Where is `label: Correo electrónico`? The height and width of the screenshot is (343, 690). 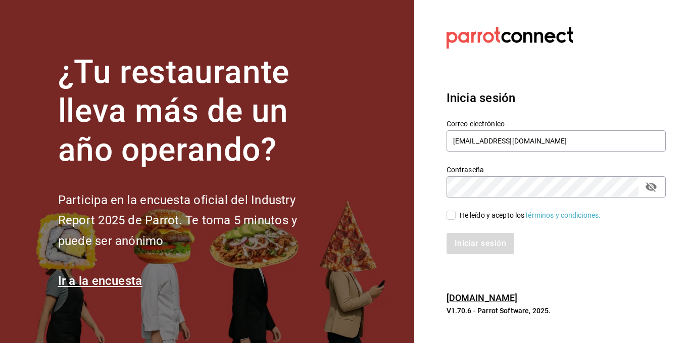 label: Correo electrónico is located at coordinates (556, 124).